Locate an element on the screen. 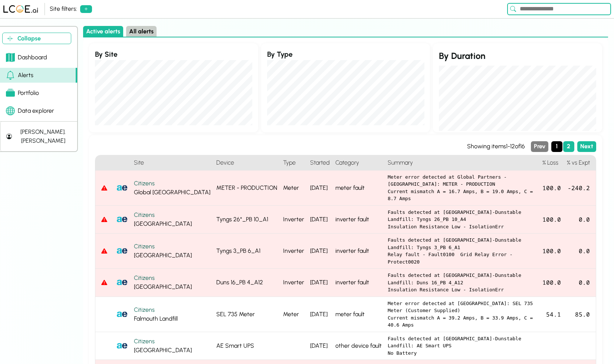 Image resolution: width=614 pixels, height=364 pixels. div: SEL 735 Meter is located at coordinates (247, 314).